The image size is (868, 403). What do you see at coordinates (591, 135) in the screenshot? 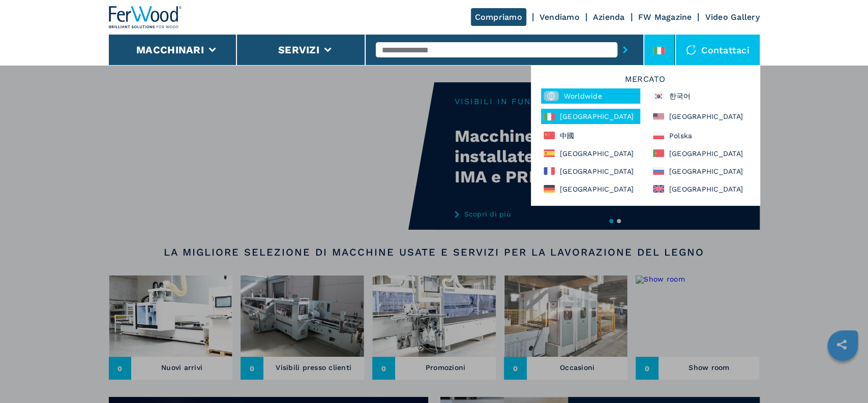
I see `div: 中國` at bounding box center [591, 135].